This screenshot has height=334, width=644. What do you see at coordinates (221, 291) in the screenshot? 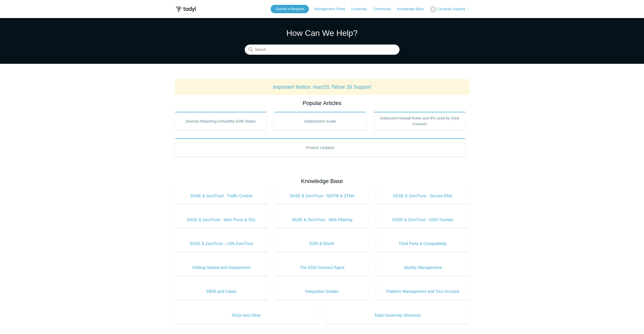
I see `a: SIEM and Cases` at bounding box center [221, 291].